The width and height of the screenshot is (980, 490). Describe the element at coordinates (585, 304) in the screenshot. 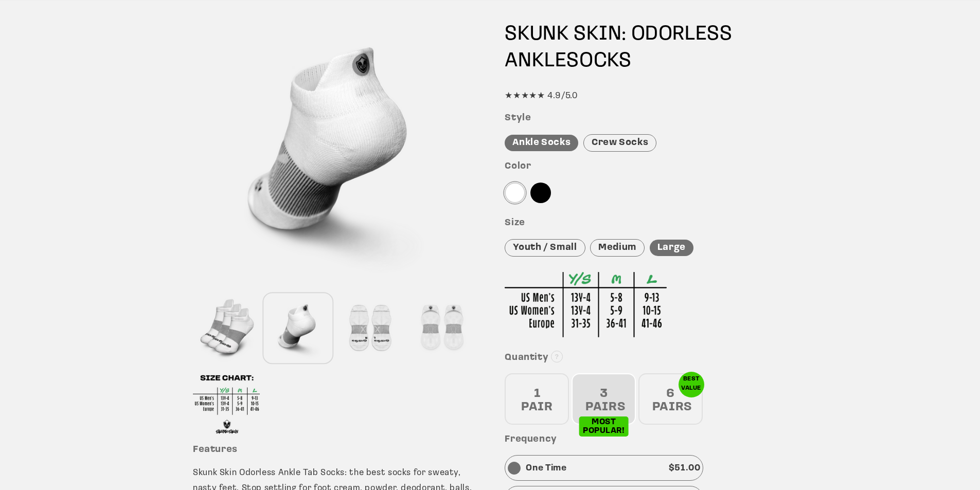

I see `img: Sizing Chart` at that location.